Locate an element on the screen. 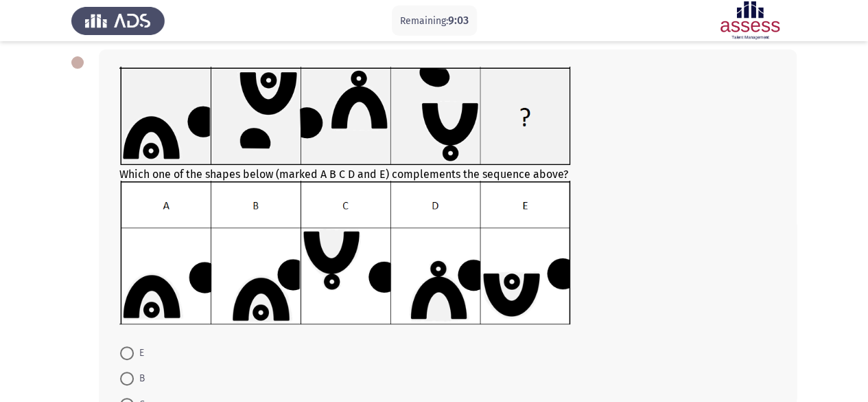  span: 9:03 is located at coordinates (459, 20).